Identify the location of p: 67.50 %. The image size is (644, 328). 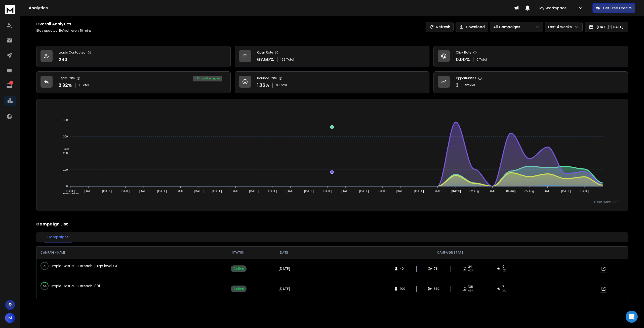
(265, 60).